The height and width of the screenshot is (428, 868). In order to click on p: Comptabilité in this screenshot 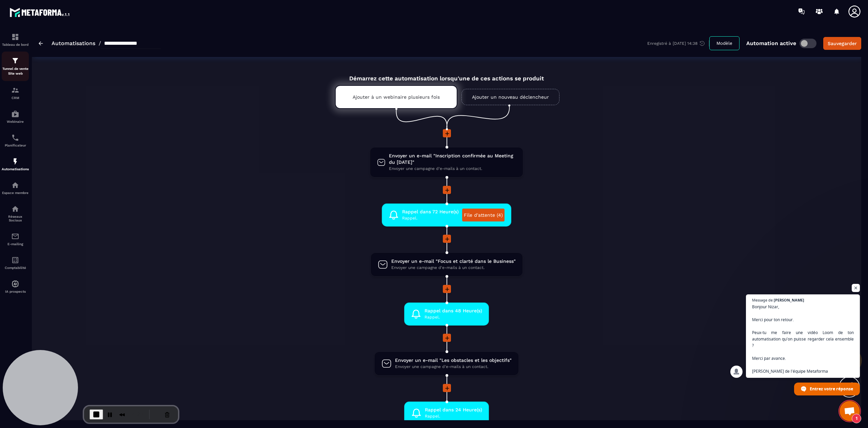, I will do `click(15, 267)`.